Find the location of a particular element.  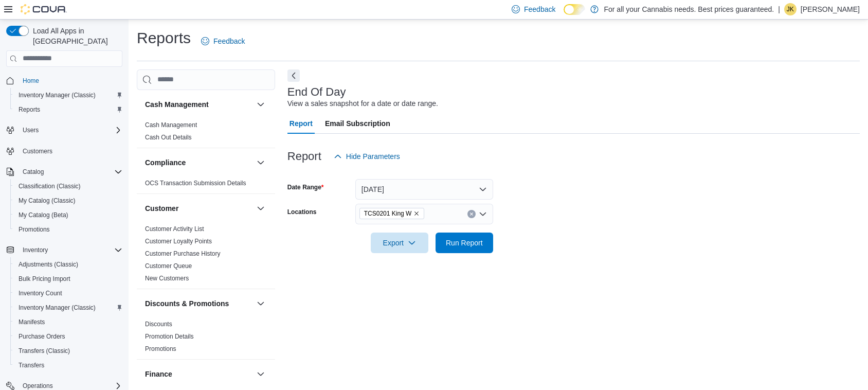

span: Email Subscription is located at coordinates (357, 124).